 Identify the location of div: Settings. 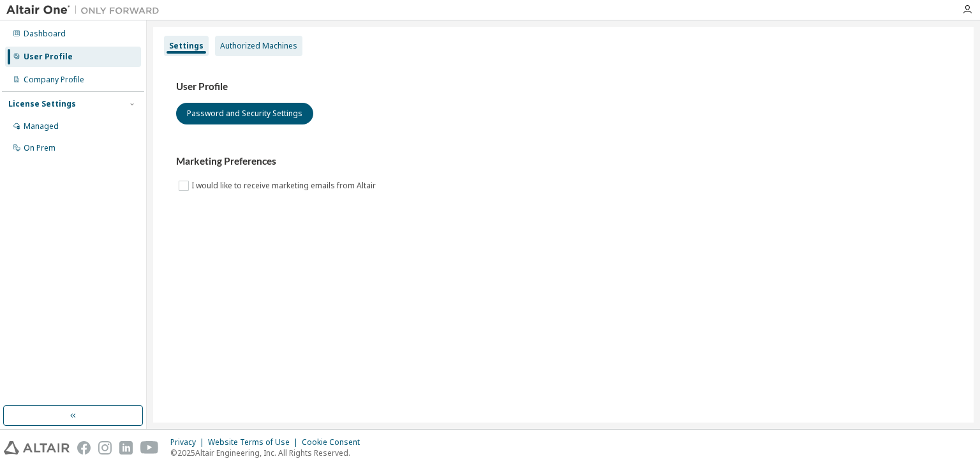
(186, 46).